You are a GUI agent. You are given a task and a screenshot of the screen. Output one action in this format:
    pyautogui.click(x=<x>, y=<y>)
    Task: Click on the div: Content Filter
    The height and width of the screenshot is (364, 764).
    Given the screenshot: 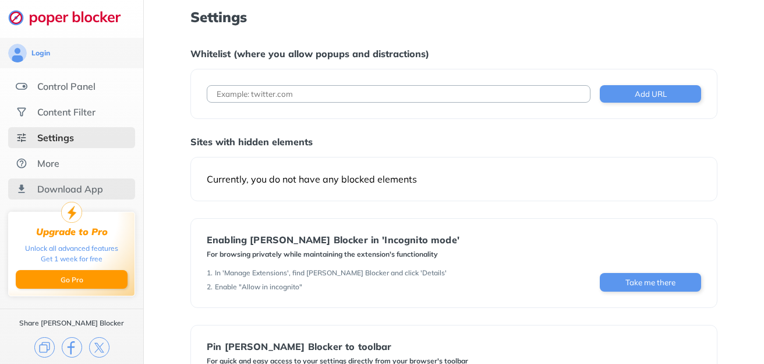 What is the action you would take?
    pyautogui.click(x=66, y=112)
    